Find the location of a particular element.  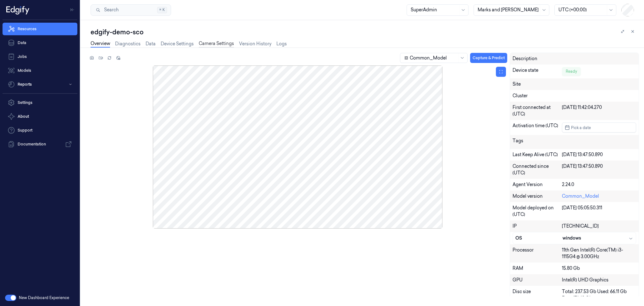

button: About is located at coordinates (40, 116).